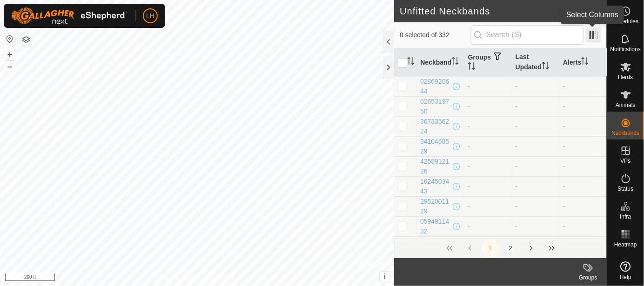  What do you see at coordinates (436, 107) in the screenshot?
I see `div: 0265319750` at bounding box center [436, 107].